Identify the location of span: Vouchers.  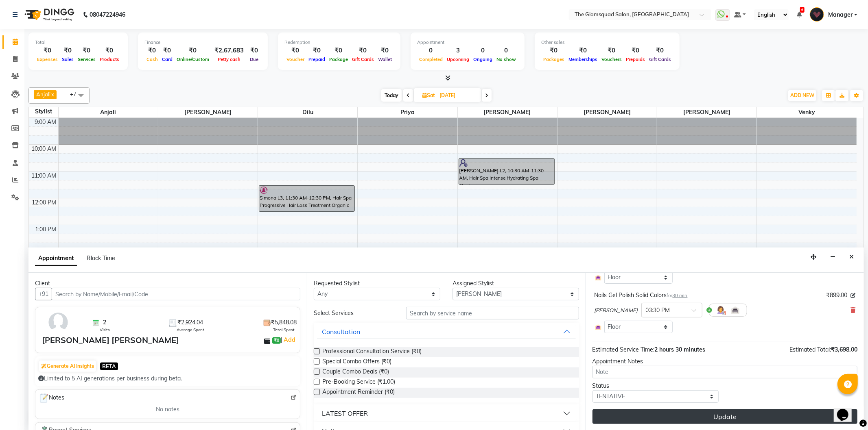
(611, 60).